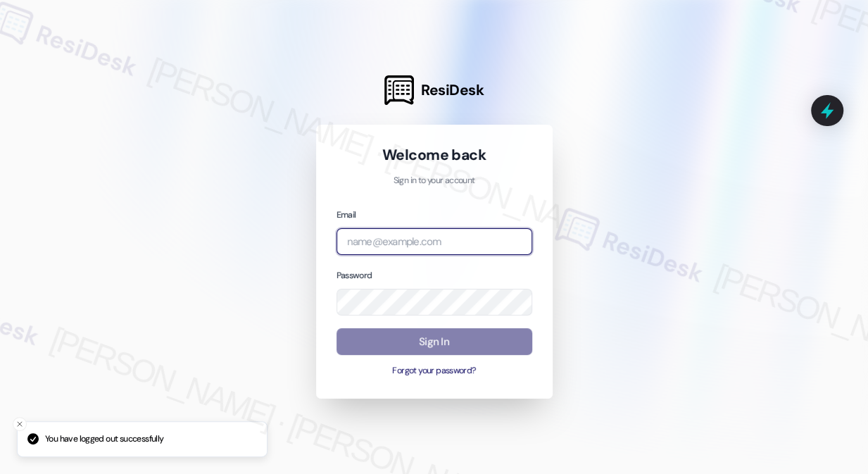 The height and width of the screenshot is (474, 868). I want to click on p: You have logged out successfully, so click(104, 439).